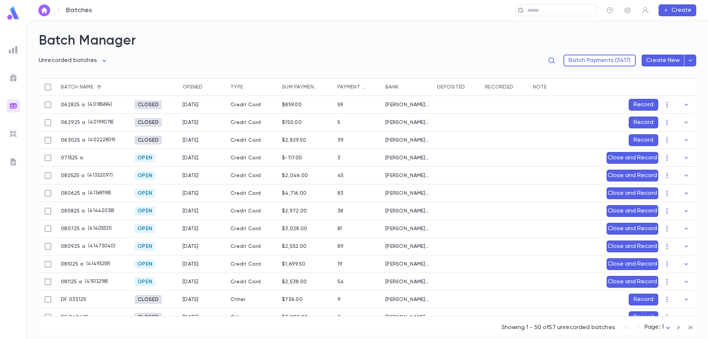 The width and height of the screenshot is (708, 339). I want to click on p: ( 41369198 ), so click(98, 193).